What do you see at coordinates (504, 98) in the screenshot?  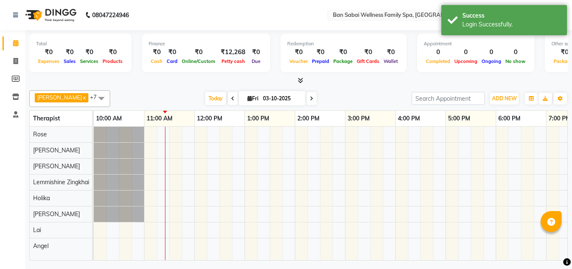 I see `button: ADD NEW` at bounding box center [504, 98].